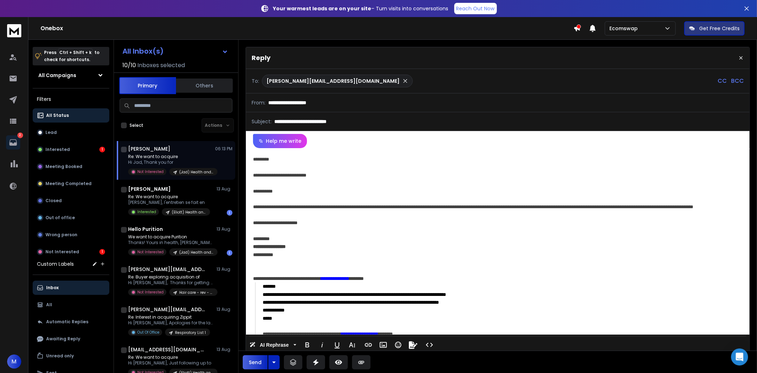 Image resolution: width=757 pixels, height=373 pixels. What do you see at coordinates (307, 28) in the screenshot?
I see `h1: Onebox` at bounding box center [307, 28].